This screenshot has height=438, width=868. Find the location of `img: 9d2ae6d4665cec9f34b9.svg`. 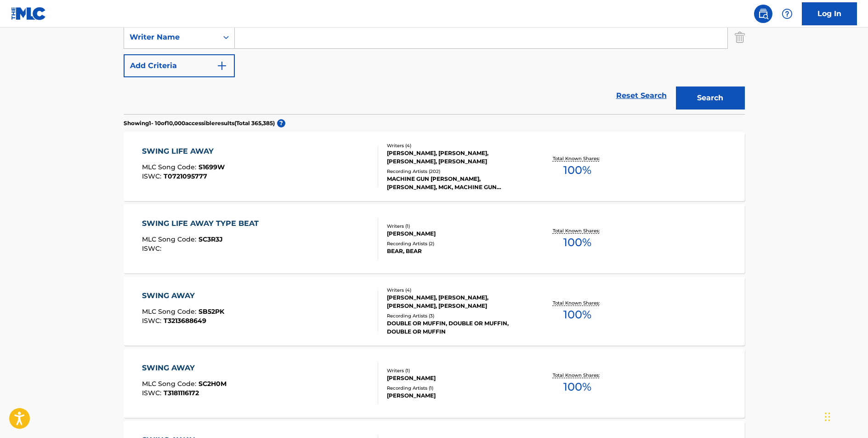

img: 9d2ae6d4665cec9f34b9.svg is located at coordinates (222, 66).